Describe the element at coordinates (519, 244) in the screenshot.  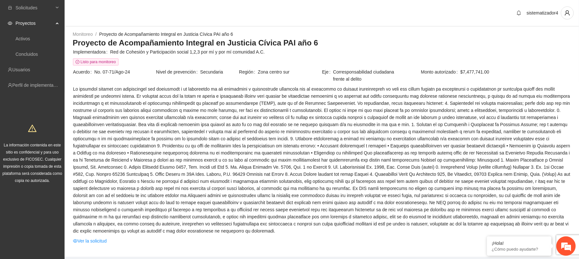
I see `div: ¡Hola!` at that location.